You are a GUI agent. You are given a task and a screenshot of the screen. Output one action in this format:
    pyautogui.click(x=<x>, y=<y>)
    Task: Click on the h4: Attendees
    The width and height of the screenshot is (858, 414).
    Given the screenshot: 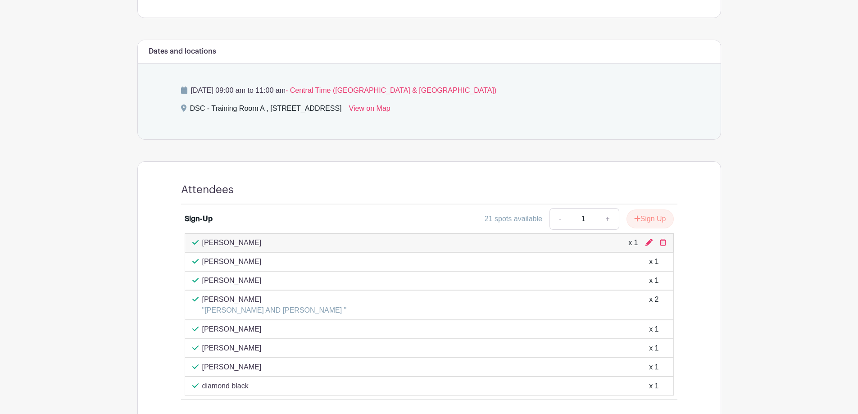 What is the action you would take?
    pyautogui.click(x=207, y=190)
    